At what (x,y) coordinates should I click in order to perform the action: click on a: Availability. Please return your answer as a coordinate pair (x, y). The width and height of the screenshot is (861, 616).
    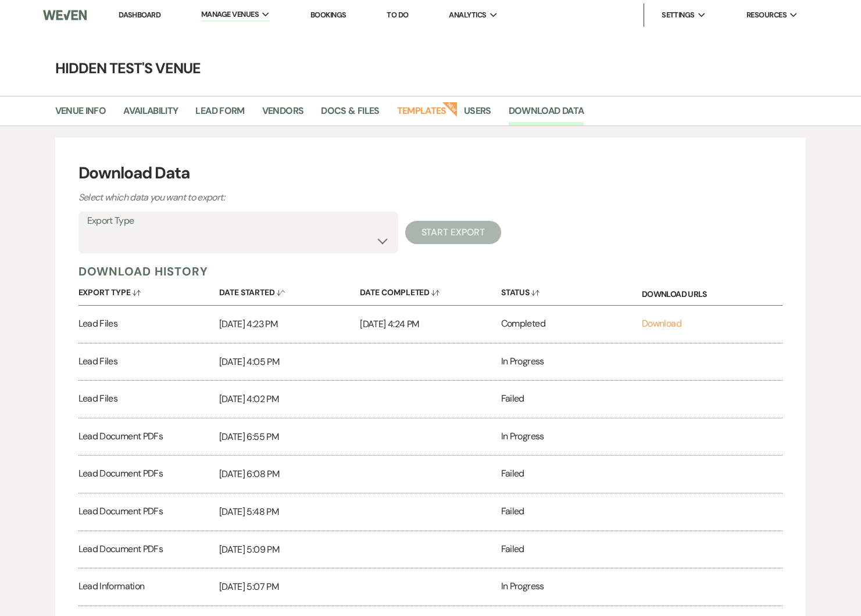
    Looking at the image, I should click on (151, 114).